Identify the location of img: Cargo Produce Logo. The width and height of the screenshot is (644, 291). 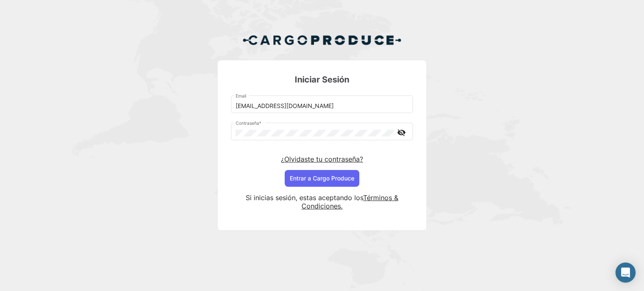
(322, 40).